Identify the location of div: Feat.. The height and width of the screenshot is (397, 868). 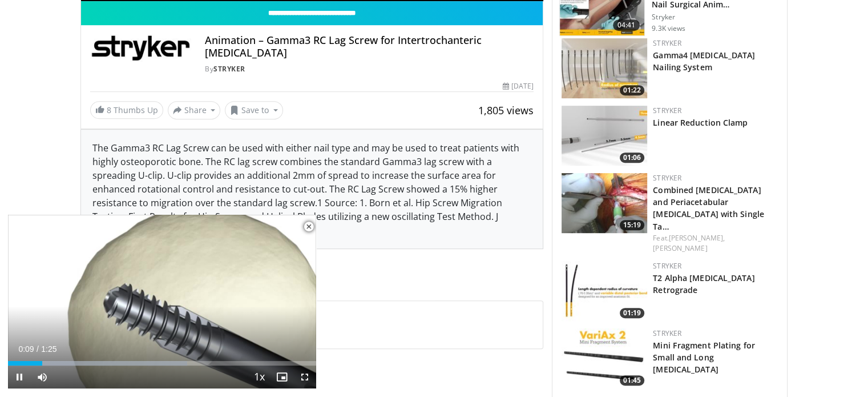
(714, 243).